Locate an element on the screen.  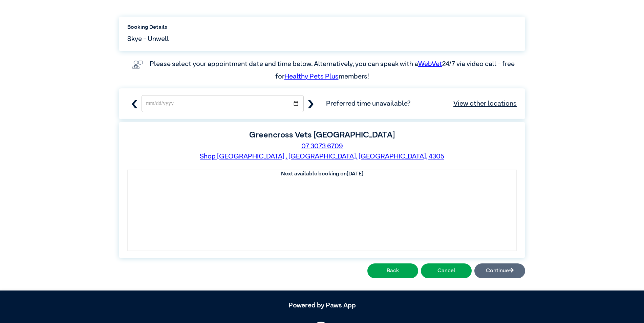
h5: Powered by Paws App is located at coordinates (322, 306).